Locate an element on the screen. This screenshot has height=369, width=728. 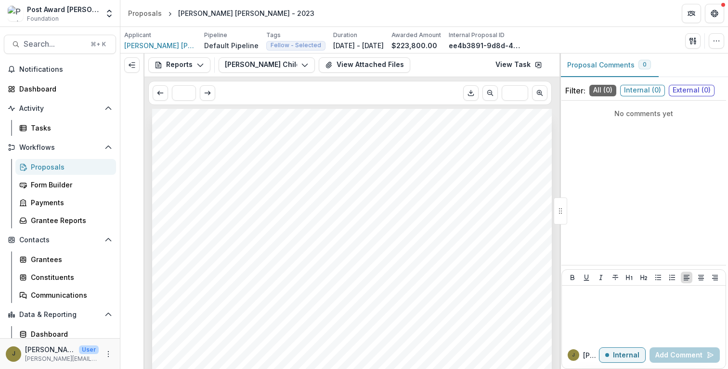
span: Activity is located at coordinates (60, 108).